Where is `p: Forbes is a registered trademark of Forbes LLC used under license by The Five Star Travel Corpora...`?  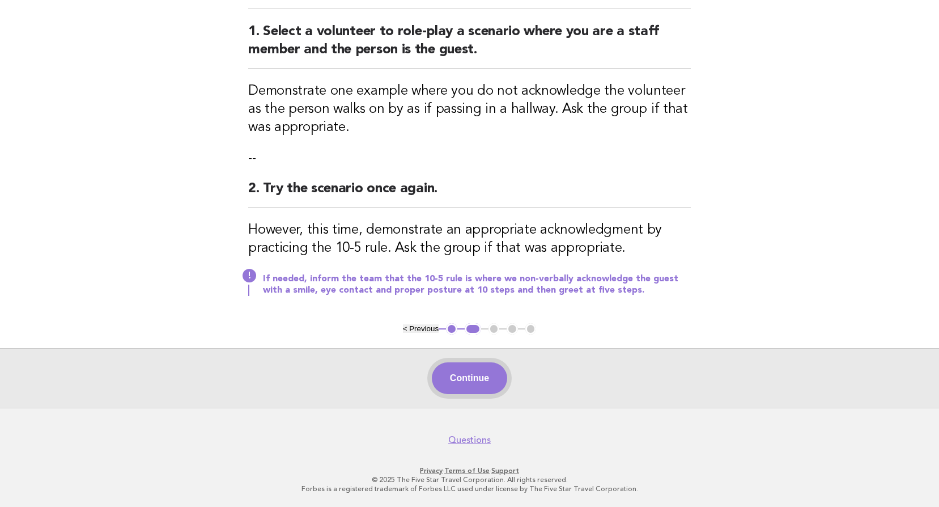 p: Forbes is a registered trademark of Forbes LLC used under license by The Five Star Travel Corpora... is located at coordinates (470, 489).